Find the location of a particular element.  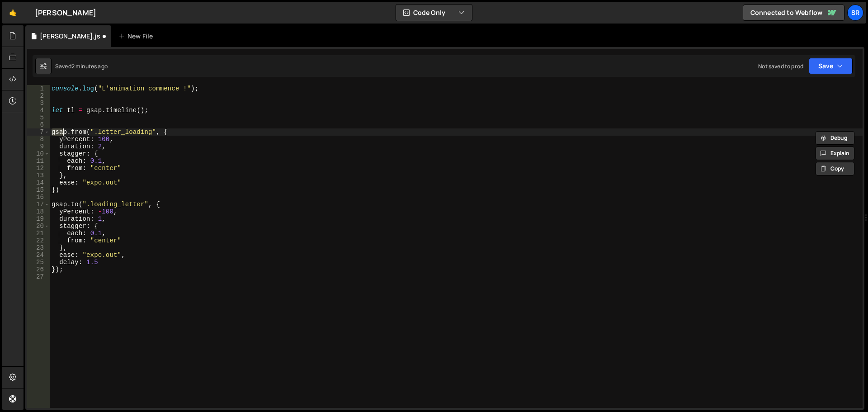

button: Copy is located at coordinates (835, 169).